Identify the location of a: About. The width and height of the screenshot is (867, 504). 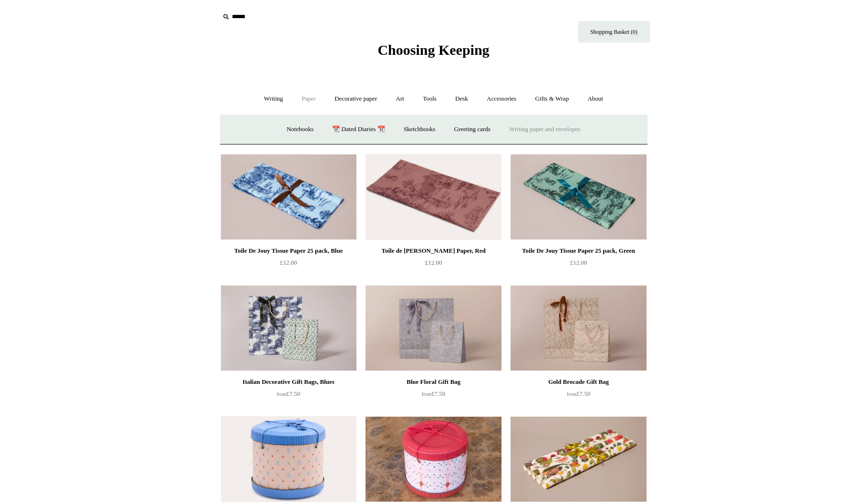
(595, 99).